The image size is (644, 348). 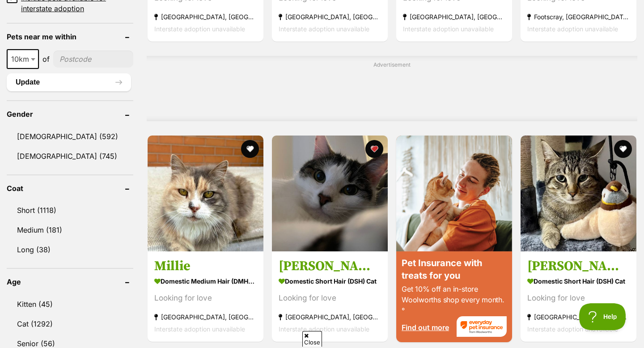 What do you see at coordinates (93, 59) in the screenshot?
I see `input: postcode` at bounding box center [93, 59].